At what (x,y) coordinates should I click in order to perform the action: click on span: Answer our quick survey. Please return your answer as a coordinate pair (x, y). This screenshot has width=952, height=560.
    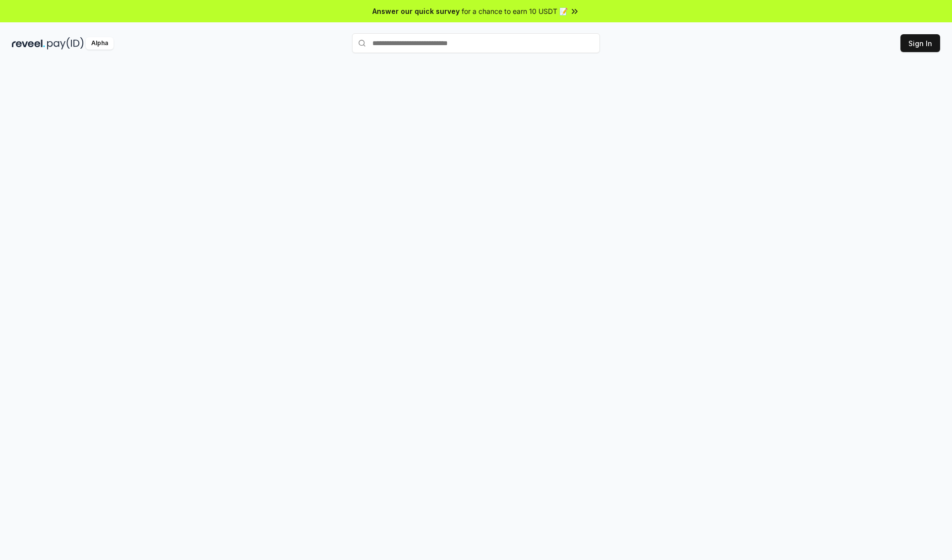
    Looking at the image, I should click on (416, 11).